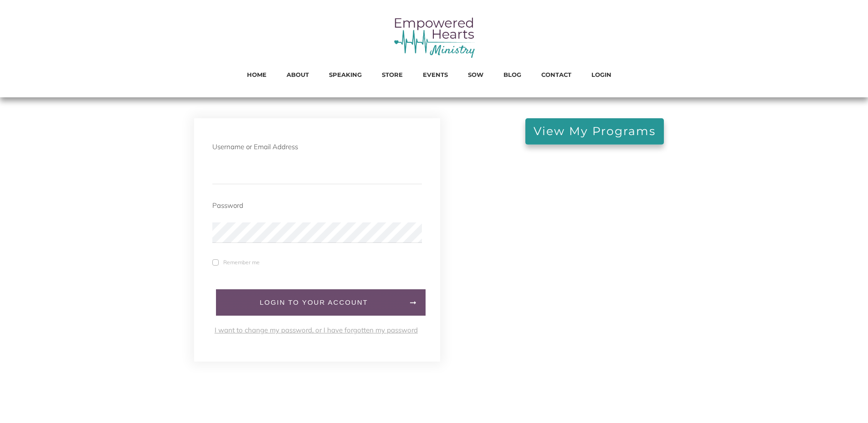 The image size is (868, 423). Describe the element at coordinates (392, 75) in the screenshot. I see `span: STORE` at that location.